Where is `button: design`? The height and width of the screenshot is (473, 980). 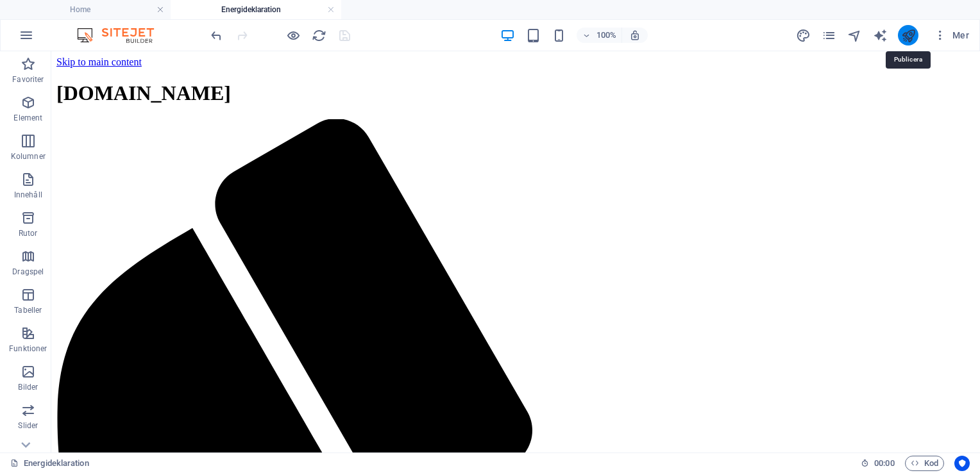
button: design is located at coordinates (803, 35).